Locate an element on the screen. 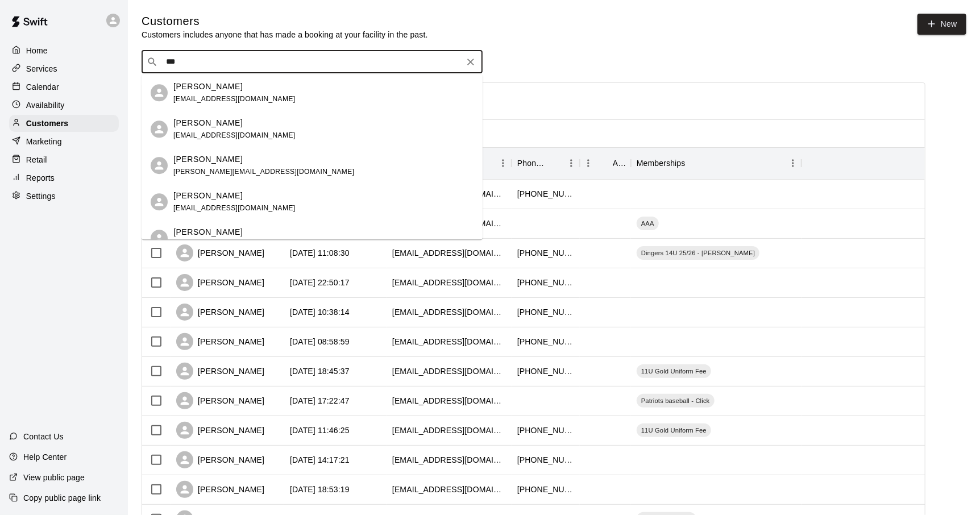 This screenshot has width=980, height=515. div: Patriots baseball - Click is located at coordinates (676, 401).